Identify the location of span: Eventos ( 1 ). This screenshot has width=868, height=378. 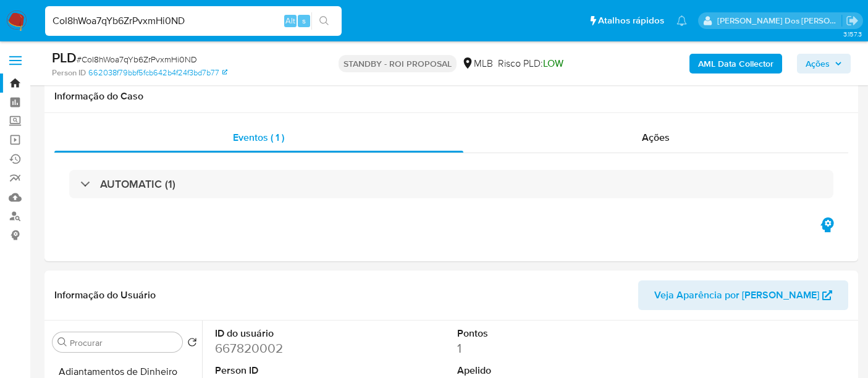
(258, 138).